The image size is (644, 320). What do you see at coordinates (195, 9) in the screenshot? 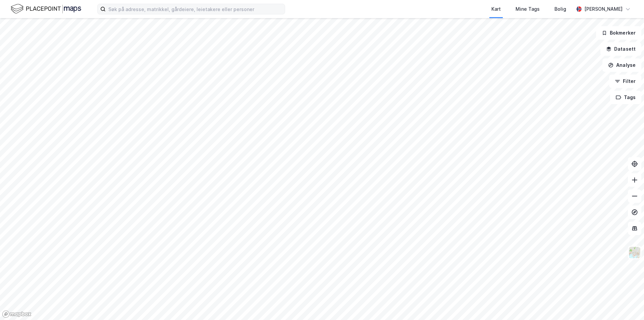
I see `input: Søk på adresse, matrikkel, gårdeiere, leietakere eller personer` at bounding box center [195, 9].